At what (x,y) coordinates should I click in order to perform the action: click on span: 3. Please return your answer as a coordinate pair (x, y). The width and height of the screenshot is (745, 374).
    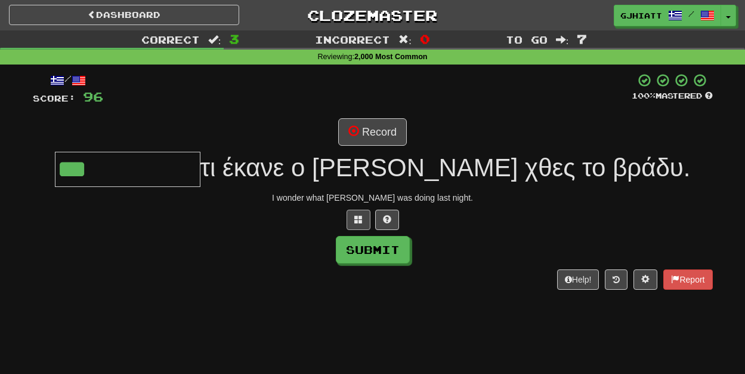
    Looking at the image, I should click on (234, 39).